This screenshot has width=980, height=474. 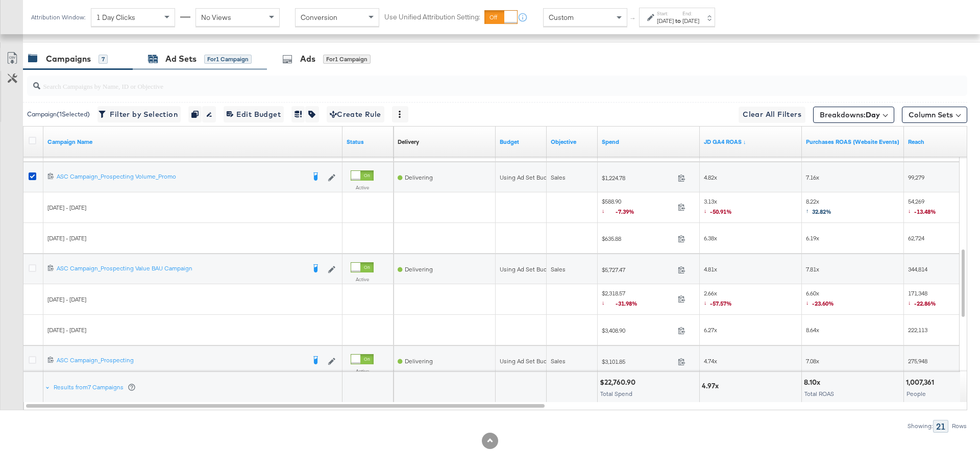 I want to click on span: No Views, so click(x=215, y=17).